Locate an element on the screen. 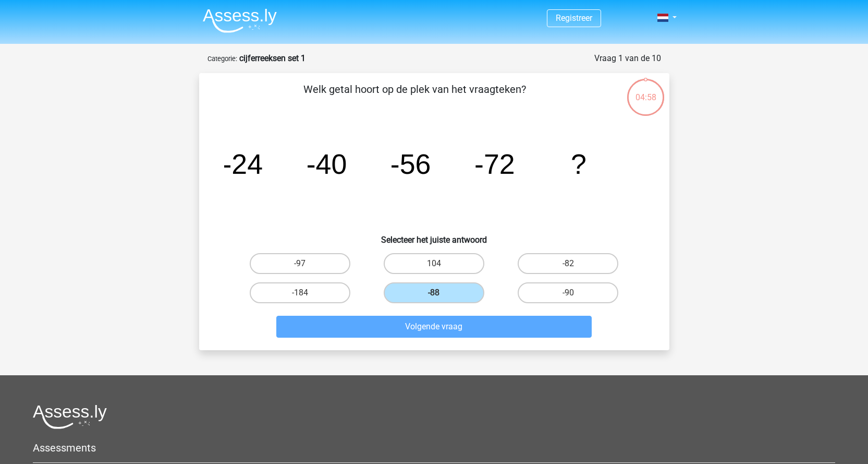 Image resolution: width=868 pixels, height=464 pixels. tspan: -24 is located at coordinates (243, 164).